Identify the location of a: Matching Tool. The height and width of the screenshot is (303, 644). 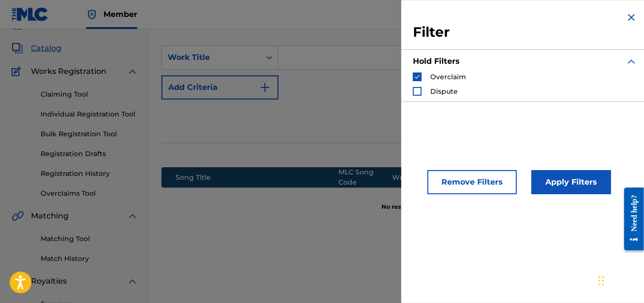
(89, 238).